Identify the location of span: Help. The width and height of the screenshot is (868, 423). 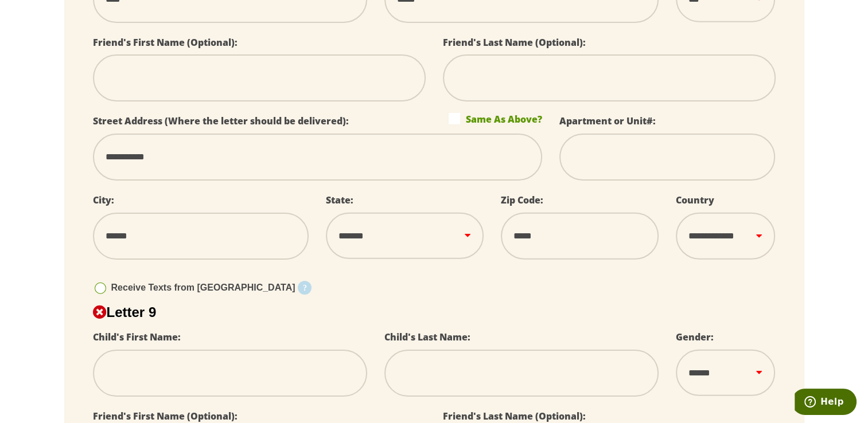
(37, 14).